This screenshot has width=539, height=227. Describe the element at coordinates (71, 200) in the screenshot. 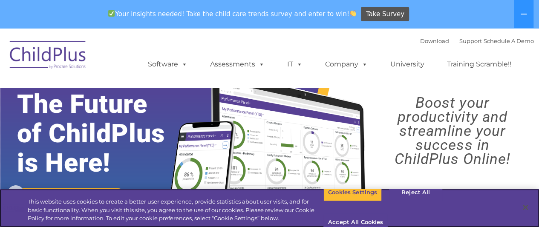

I see `a: Request a Demo` at that location.